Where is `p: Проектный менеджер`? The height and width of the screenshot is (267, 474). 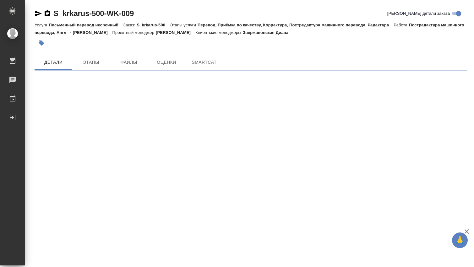 p: Проектный менеджер is located at coordinates (134, 32).